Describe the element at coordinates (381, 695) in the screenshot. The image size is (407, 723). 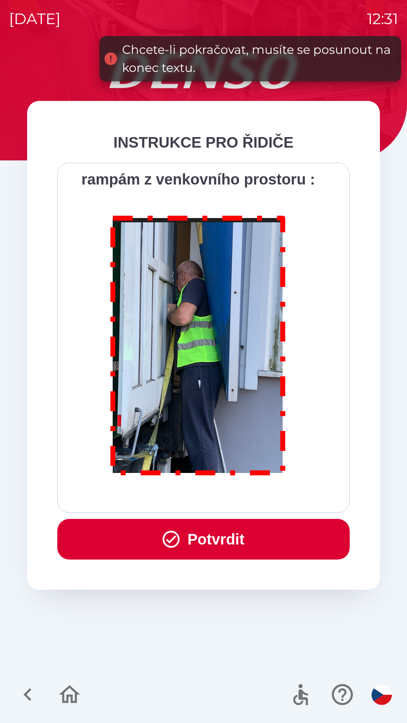
I see `img: cs flag` at that location.